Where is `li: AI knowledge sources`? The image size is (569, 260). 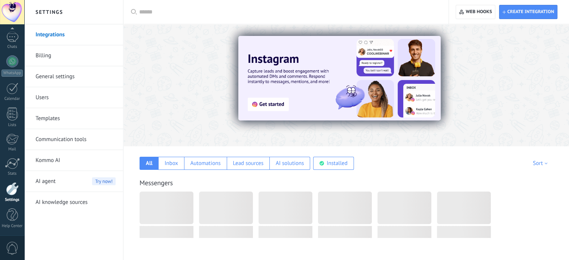 li: AI knowledge sources is located at coordinates (74, 202).